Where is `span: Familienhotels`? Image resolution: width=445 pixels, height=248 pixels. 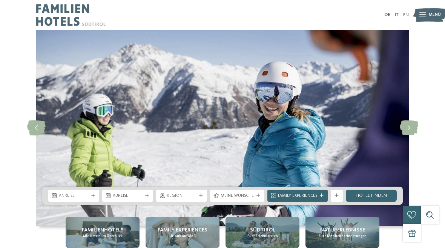 span: Familienhotels is located at coordinates (103, 230).